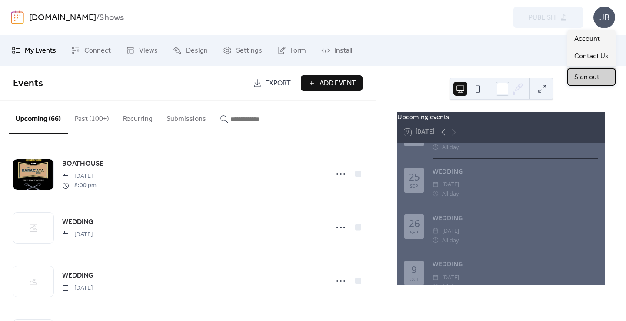 The height and width of the screenshot is (321, 626). What do you see at coordinates (278, 83) in the screenshot?
I see `span: Export` at bounding box center [278, 83].